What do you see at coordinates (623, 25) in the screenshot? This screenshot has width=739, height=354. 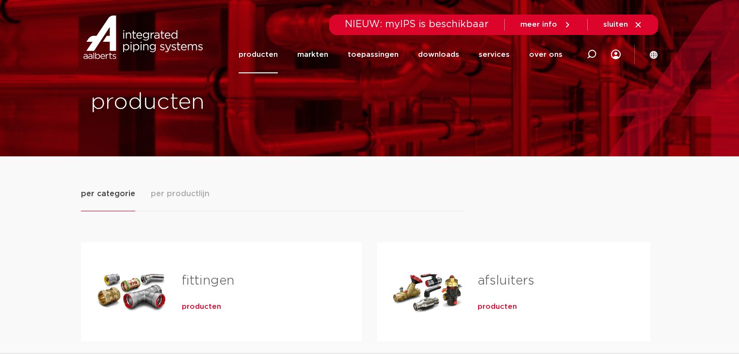 I see `a: sluiten` at bounding box center [623, 25].